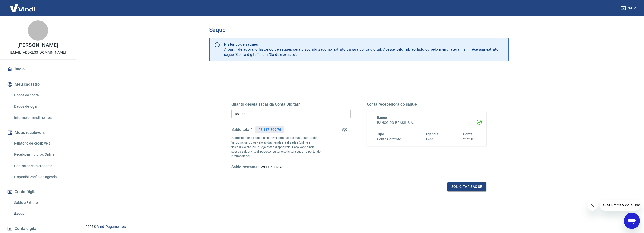 This screenshot has height=233, width=644. I want to click on a: Dados da conta, so click(41, 95).